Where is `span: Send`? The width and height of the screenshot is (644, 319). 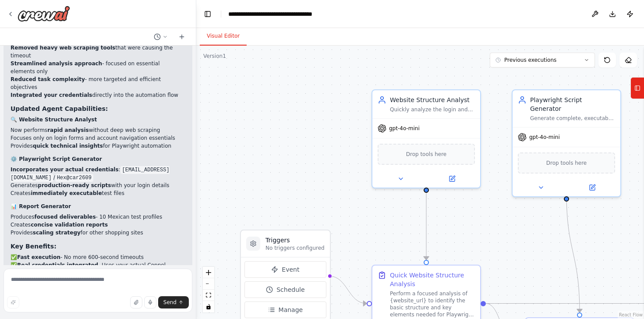 span: Send is located at coordinates (170, 302).